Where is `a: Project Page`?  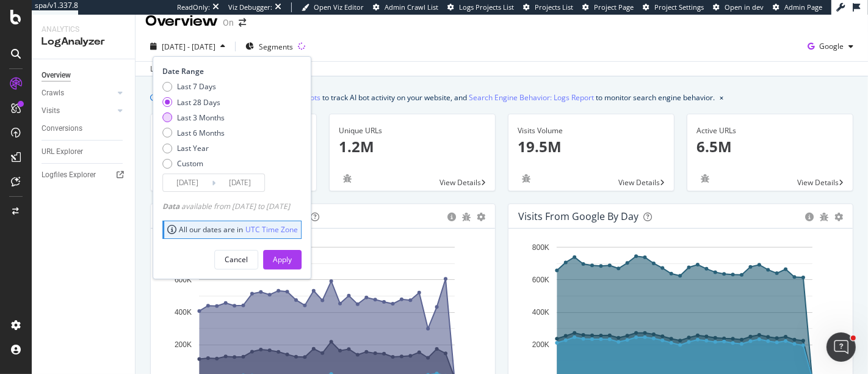 a: Project Page is located at coordinates (608, 8).